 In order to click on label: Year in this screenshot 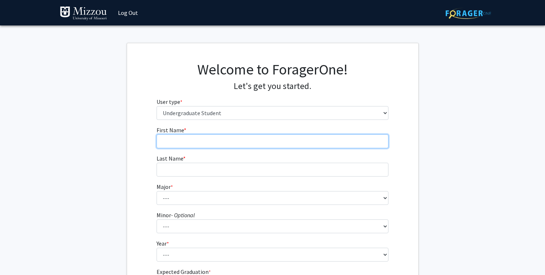, I will do `click(163, 244)`.